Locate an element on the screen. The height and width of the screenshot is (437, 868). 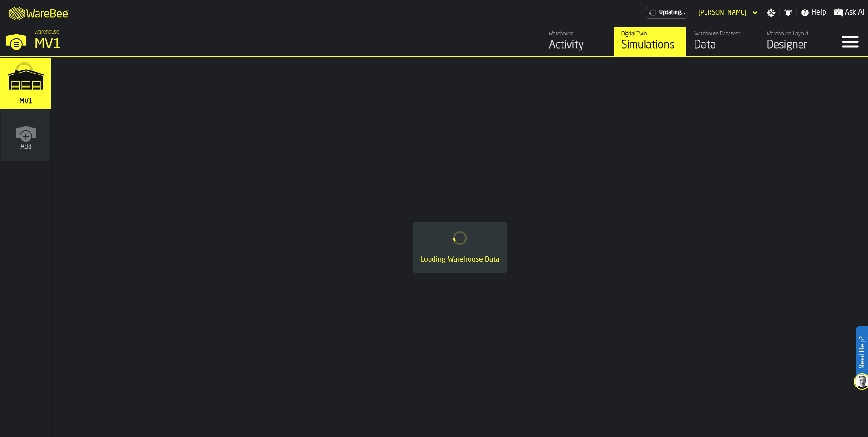
a: link-to-/wh/i/3ccf57d1-1e0c-4a81-a3bb-c2011c5f0d50/feed/ is located at coordinates (577, 41).